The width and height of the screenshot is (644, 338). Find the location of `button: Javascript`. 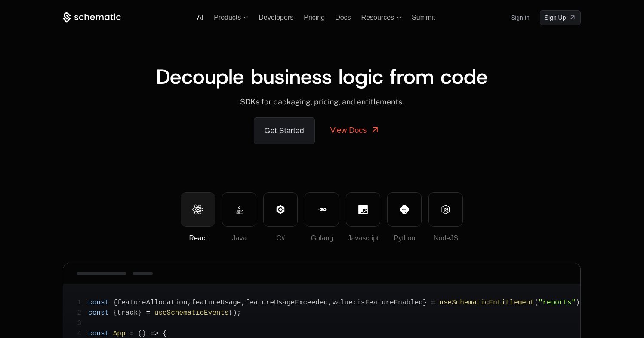

button: Javascript is located at coordinates (363, 209).